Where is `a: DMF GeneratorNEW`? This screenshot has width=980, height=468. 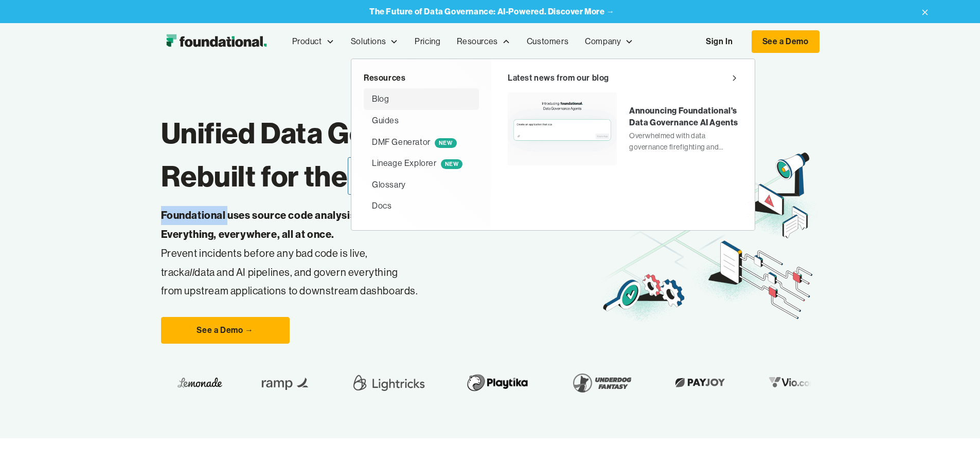 a: DMF GeneratorNEW is located at coordinates (422, 142).